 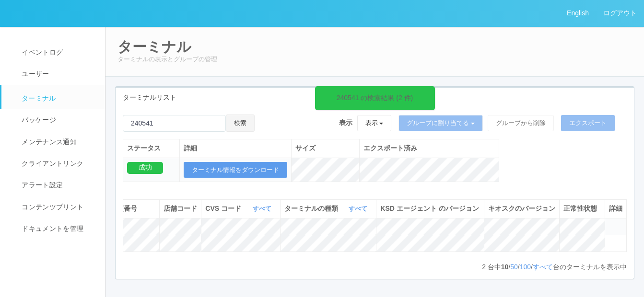 What do you see at coordinates (58, 142) in the screenshot?
I see `a: メンテナンス通知` at bounding box center [58, 142].